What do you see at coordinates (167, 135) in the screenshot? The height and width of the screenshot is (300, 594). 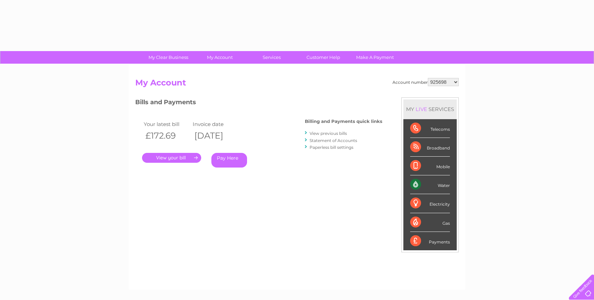 I see `th: £172.69` at bounding box center [167, 135].